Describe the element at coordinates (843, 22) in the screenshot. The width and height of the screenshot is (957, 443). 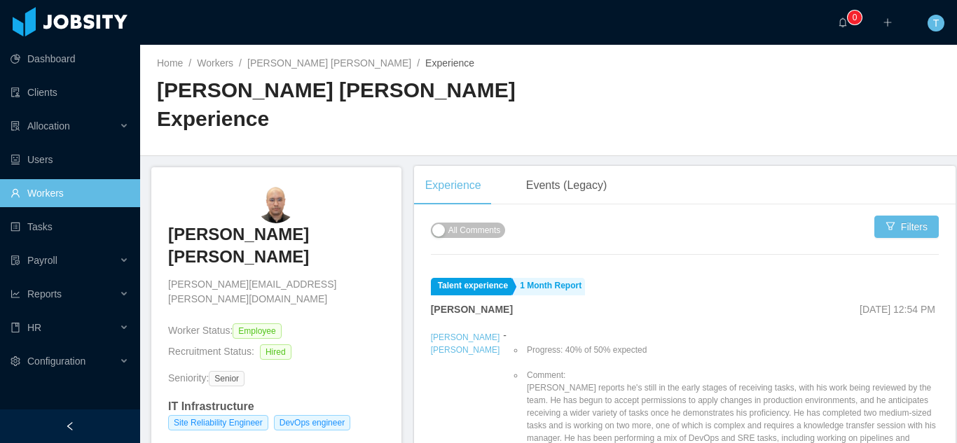
I see `i: icon: bell` at that location.